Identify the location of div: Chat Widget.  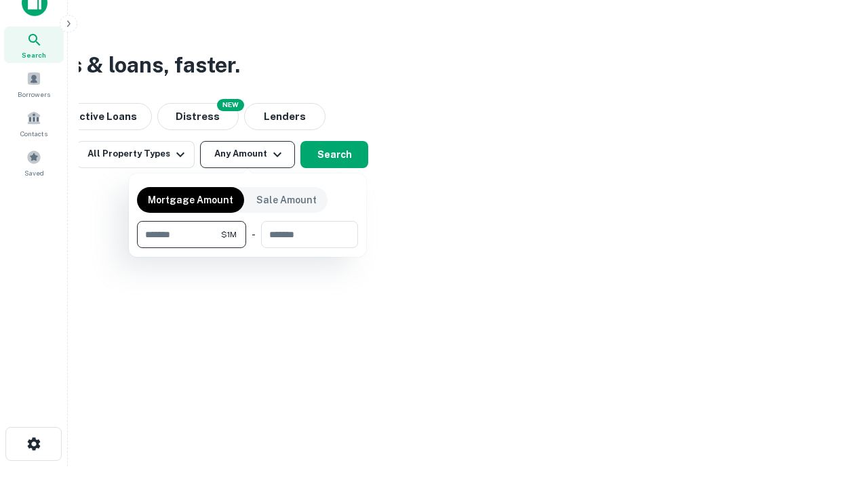
(834, 412).